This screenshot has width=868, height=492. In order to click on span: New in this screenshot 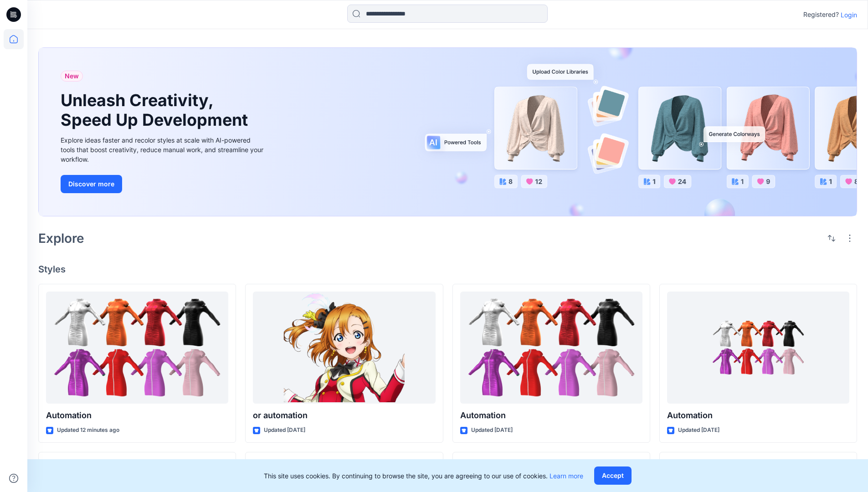, I will do `click(71, 76)`.